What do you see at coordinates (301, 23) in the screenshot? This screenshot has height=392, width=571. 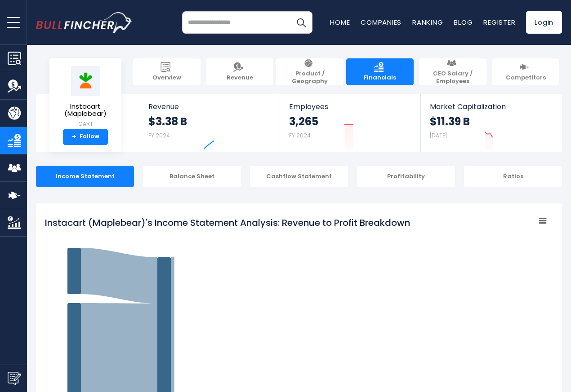 I see `button: Search` at bounding box center [301, 23].